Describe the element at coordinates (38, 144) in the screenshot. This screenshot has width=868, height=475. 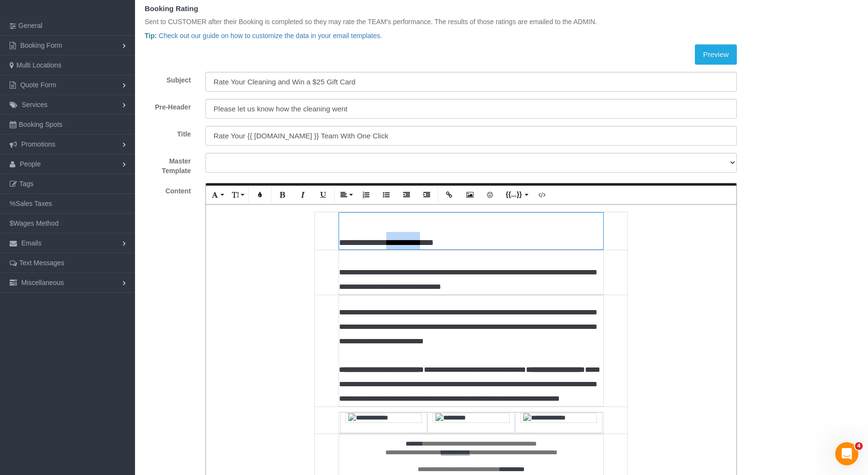
I see `span: Promotions` at that location.